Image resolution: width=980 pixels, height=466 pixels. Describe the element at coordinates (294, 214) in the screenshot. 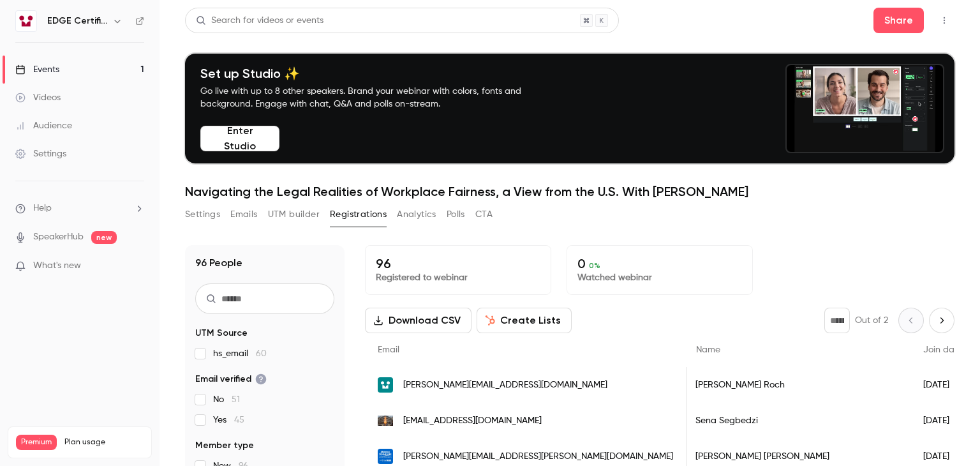

I see `button: UTM builder` at that location.